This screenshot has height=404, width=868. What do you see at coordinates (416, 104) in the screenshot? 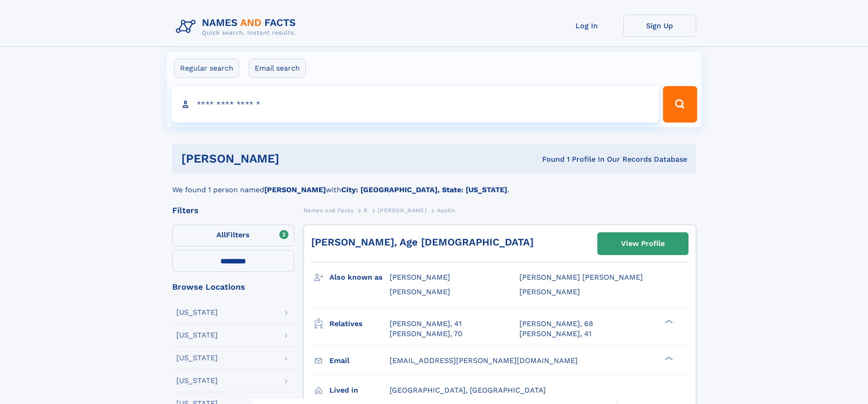
I see `input: search input` at bounding box center [416, 104].